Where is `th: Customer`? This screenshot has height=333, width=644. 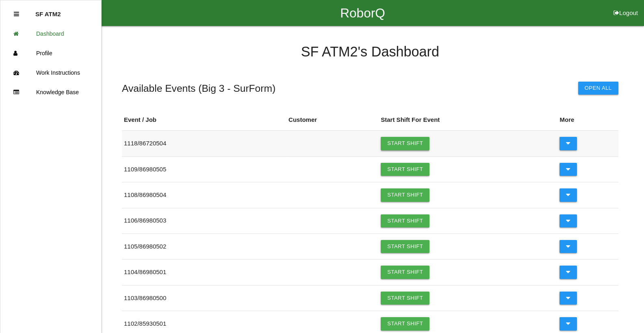 th: Customer is located at coordinates (332, 120).